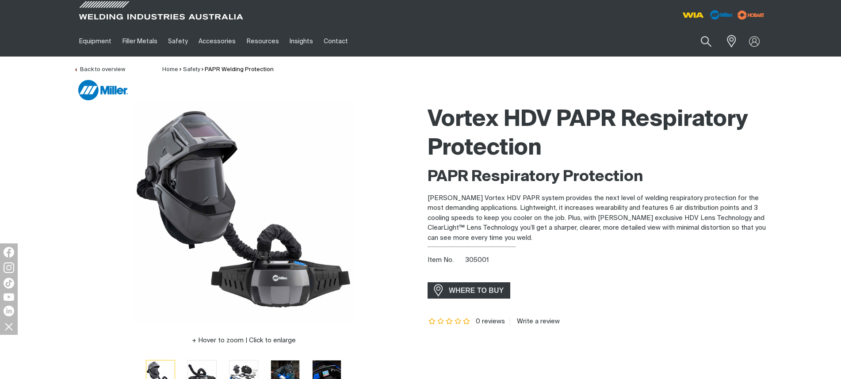  What do you see at coordinates (751, 15) in the screenshot?
I see `img: miller` at bounding box center [751, 15].